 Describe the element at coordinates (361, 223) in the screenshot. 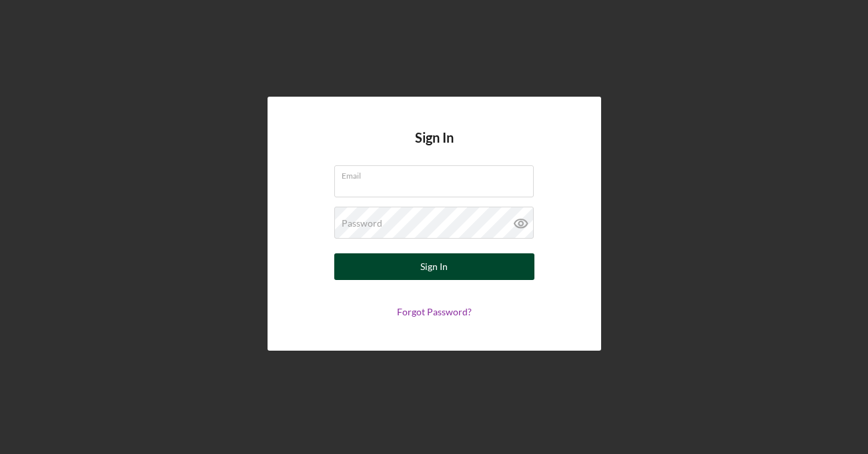

I see `label: Password` at that location.